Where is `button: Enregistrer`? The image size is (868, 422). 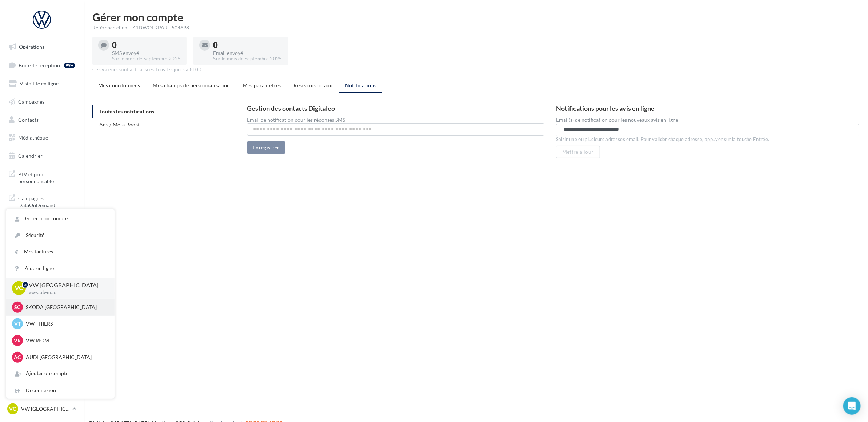 button: Enregistrer is located at coordinates (266, 148).